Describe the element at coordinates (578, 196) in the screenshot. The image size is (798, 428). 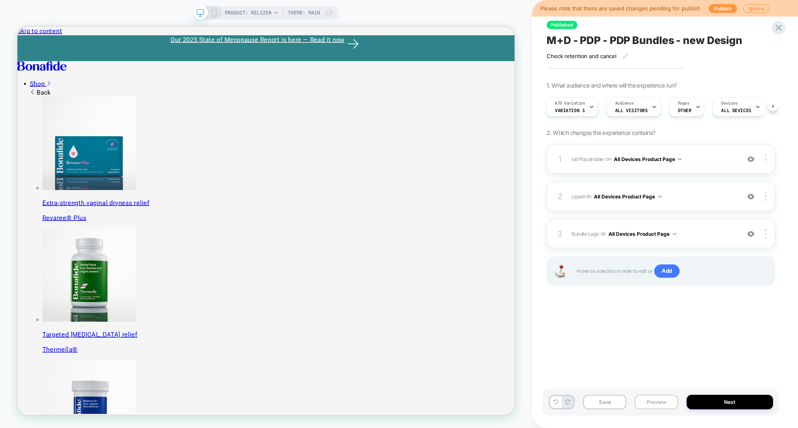
I see `span: Upsell` at that location.